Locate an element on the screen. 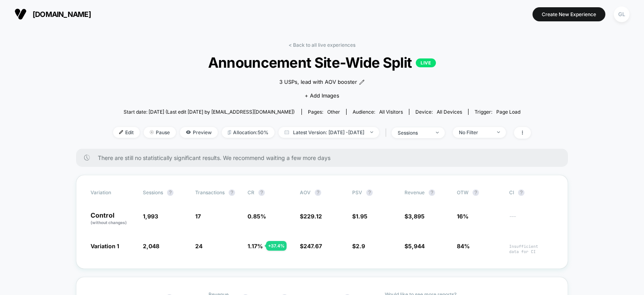  span: CR is located at coordinates (251, 192).